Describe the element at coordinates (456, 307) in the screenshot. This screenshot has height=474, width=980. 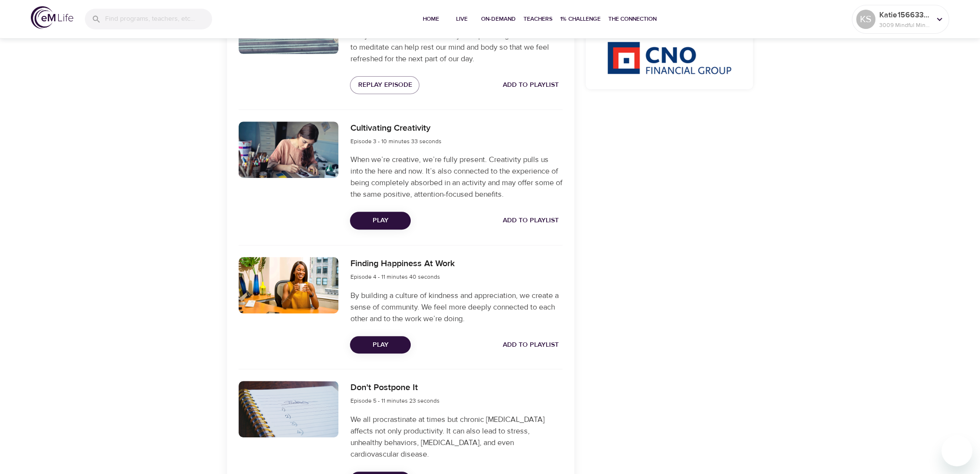
I see `p: By building a culture of kindness and appreciation, we create a sense of community. We feel more ...` at that location.